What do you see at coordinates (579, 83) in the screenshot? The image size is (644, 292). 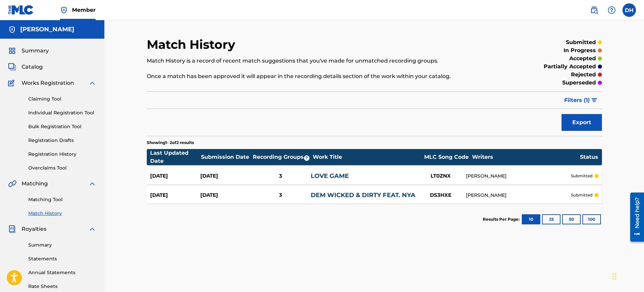 I see `p: superseded` at bounding box center [579, 83].